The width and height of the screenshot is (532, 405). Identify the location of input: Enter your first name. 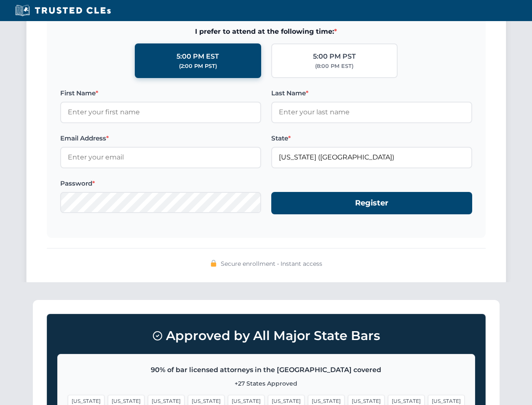
(161, 112).